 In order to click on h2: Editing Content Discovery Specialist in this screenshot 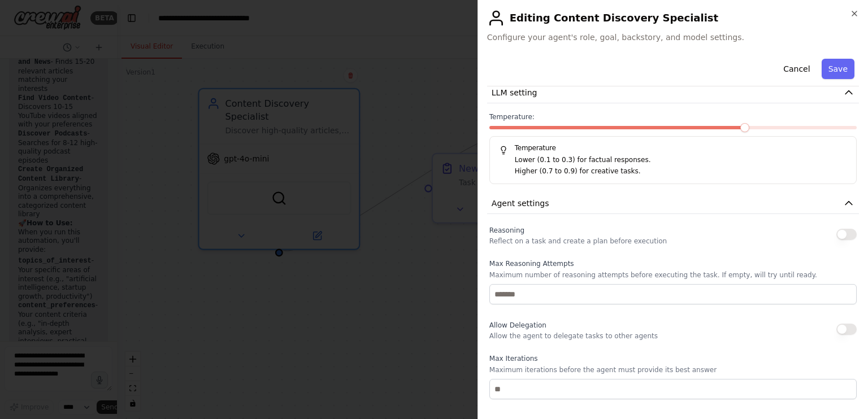, I will do `click(673, 18)`.